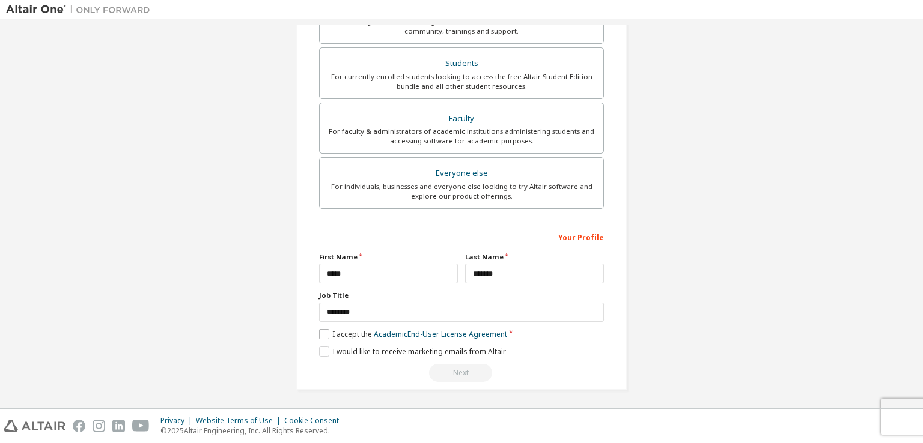  What do you see at coordinates (461, 237) in the screenshot?
I see `div: Your Profile` at bounding box center [461, 237].